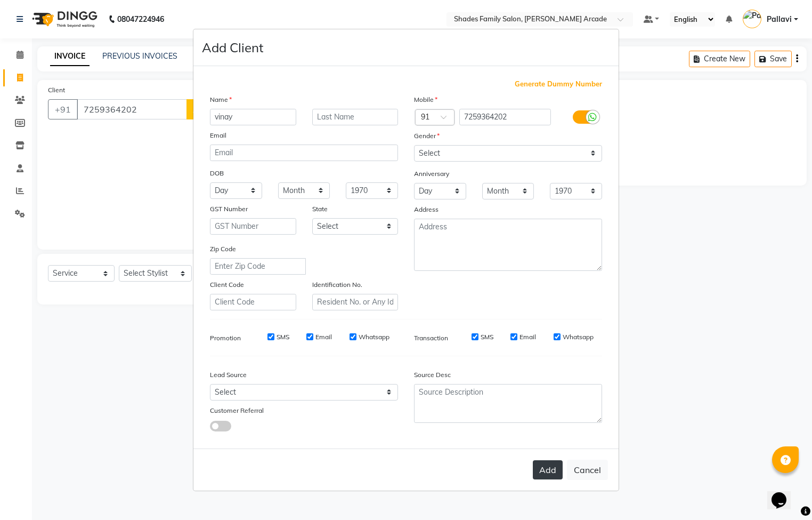 The width and height of the screenshot is (812, 520). I want to click on label: Client Code, so click(227, 285).